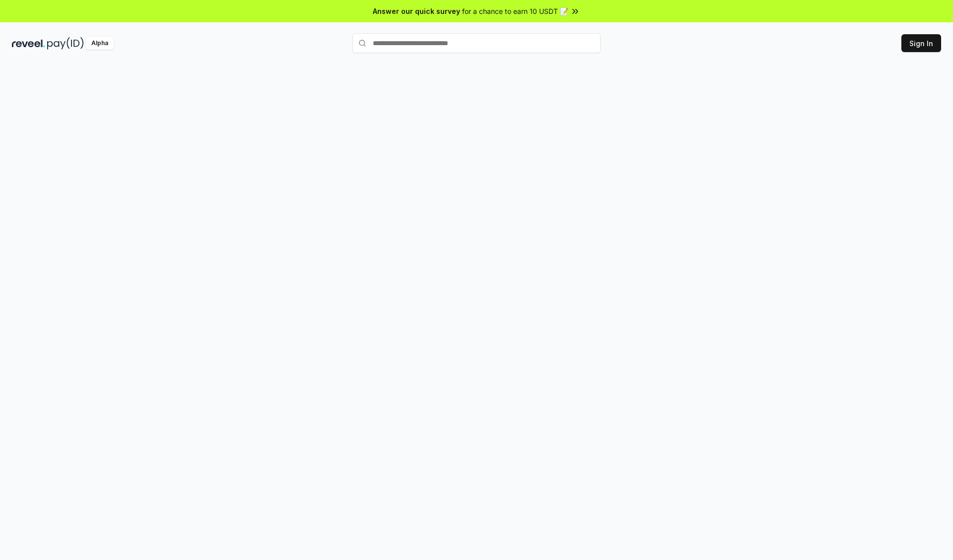 This screenshot has width=953, height=560. What do you see at coordinates (416, 11) in the screenshot?
I see `span: Answer our quick survey` at bounding box center [416, 11].